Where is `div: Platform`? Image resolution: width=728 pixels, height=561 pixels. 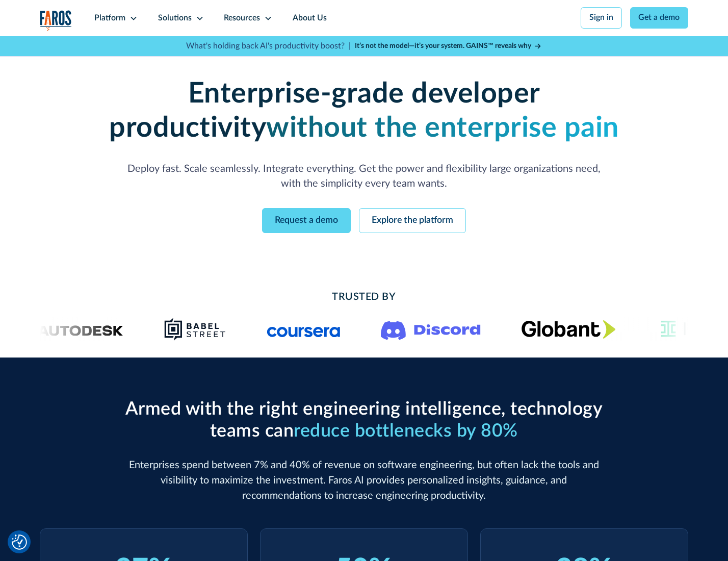 div: Platform is located at coordinates (110, 18).